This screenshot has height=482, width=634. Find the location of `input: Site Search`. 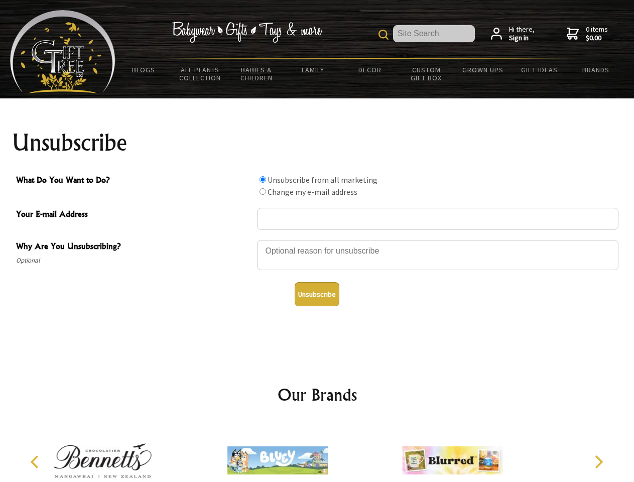

input: Site Search is located at coordinates (434, 34).